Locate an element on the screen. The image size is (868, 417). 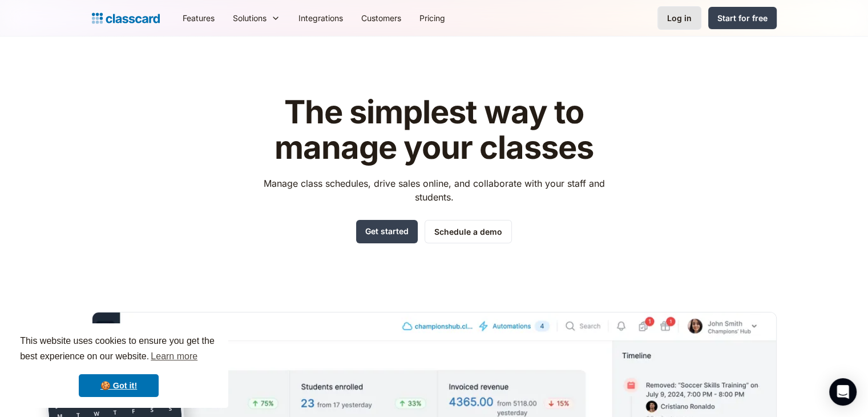
p: Manage class schedules, drive sales online, and collaborate with your staff and students. is located at coordinates (434, 190).